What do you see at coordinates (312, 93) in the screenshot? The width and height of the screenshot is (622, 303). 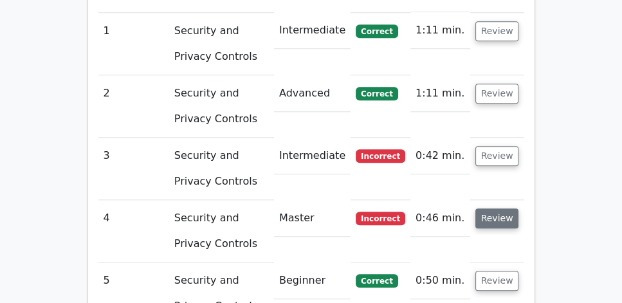 I see `td: Advanced` at bounding box center [312, 93].